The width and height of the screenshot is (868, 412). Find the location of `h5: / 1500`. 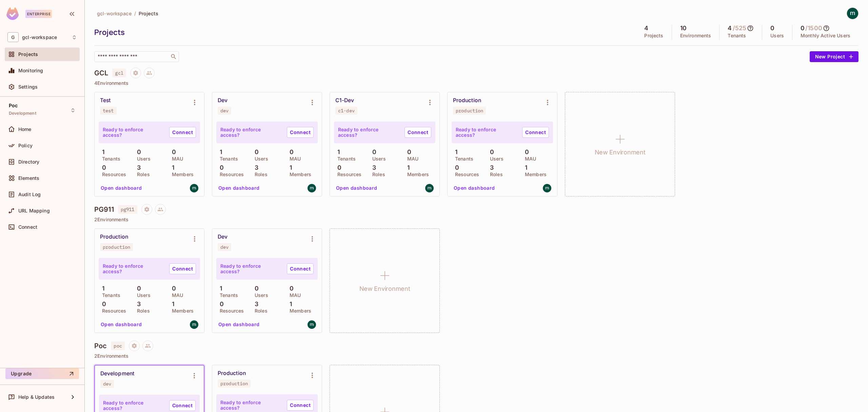

h5: / 1500 is located at coordinates (814, 28).